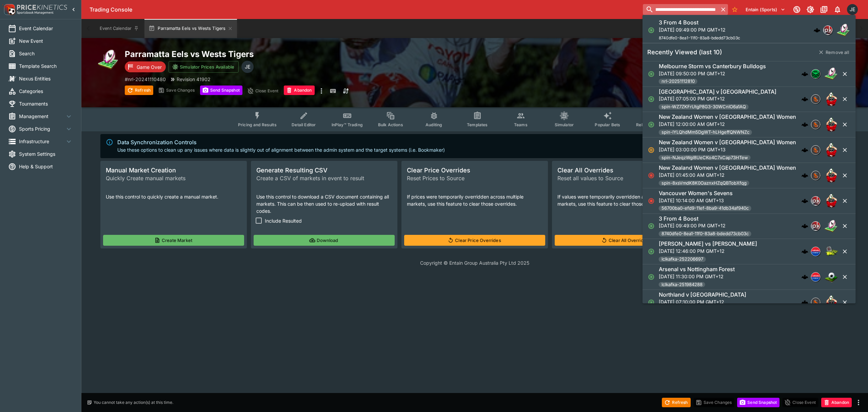 This screenshot has width=868, height=412. I want to click on span: Search, so click(46, 53).